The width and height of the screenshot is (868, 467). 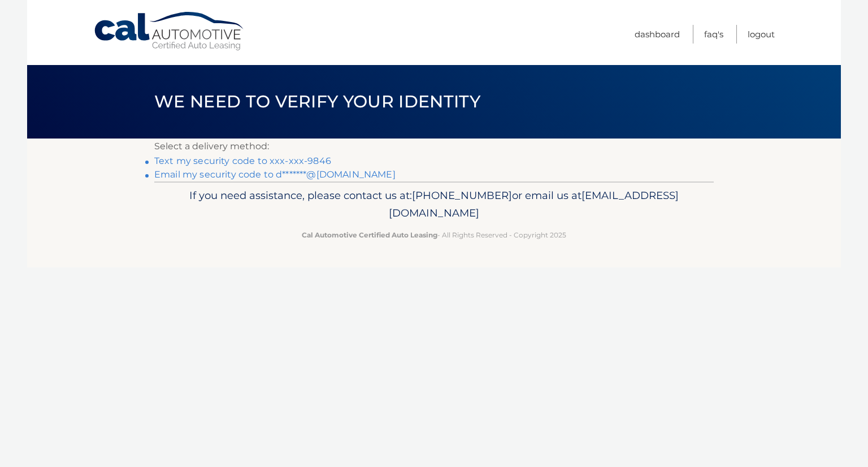 I want to click on p: - All Rights Reserved - Copyright 2025, so click(x=434, y=235).